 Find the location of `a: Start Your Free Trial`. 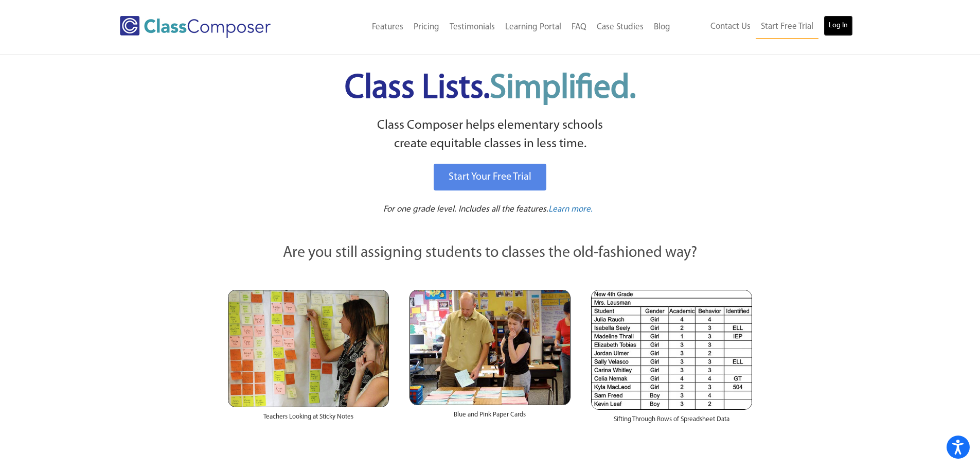

a: Start Your Free Trial is located at coordinates (490, 177).